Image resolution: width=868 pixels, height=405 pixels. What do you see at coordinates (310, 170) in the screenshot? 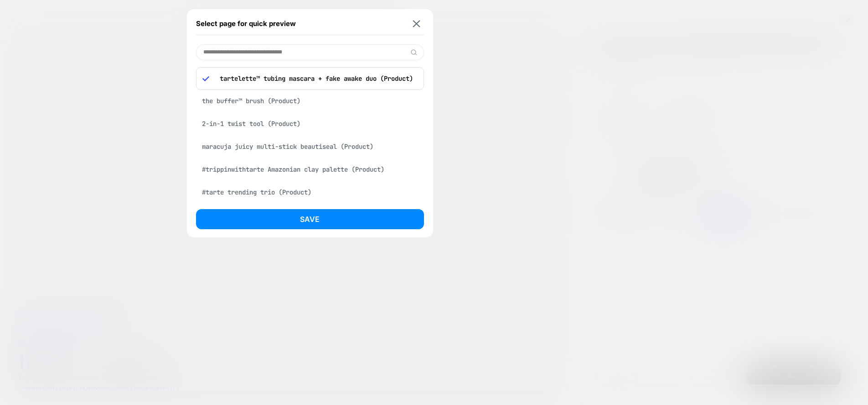
I see `div: #trippinwithtarte Amazonian clay palette (Product)` at bounding box center [310, 170].